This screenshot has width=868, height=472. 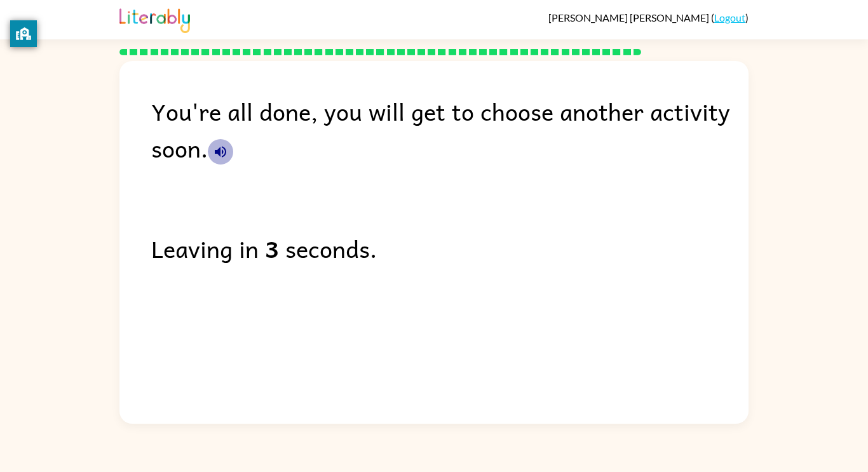 I want to click on div: Leaving in seconds., so click(x=450, y=248).